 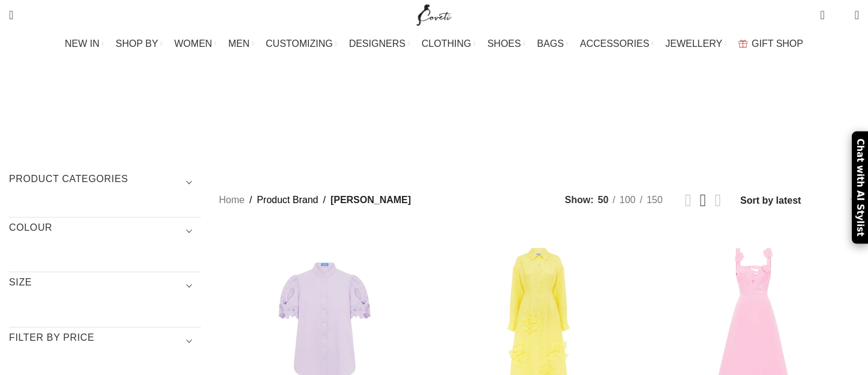 What do you see at coordinates (105, 182) in the screenshot?
I see `h3: Product categories` at bounding box center [105, 182].